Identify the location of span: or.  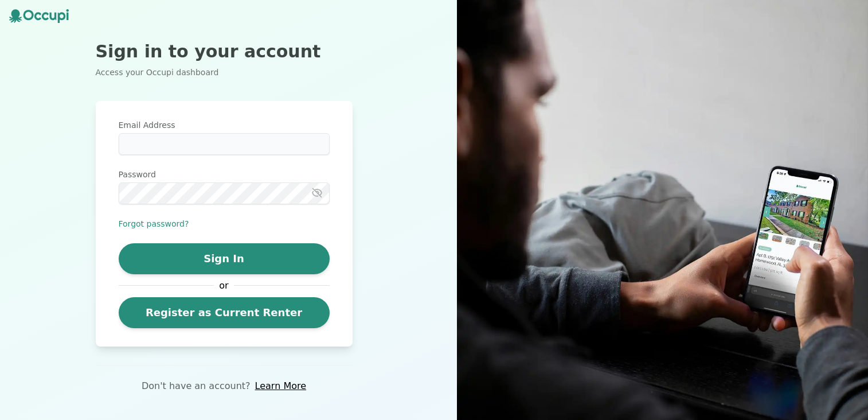
(224, 285).